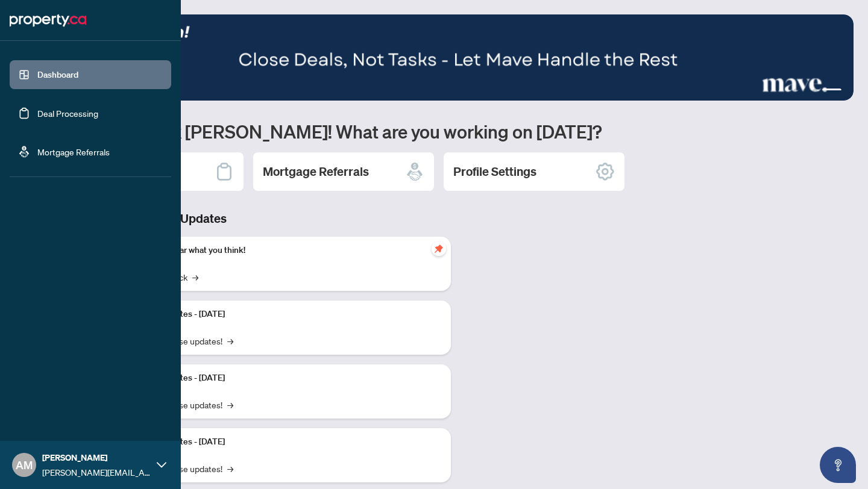 This screenshot has height=489, width=868. What do you see at coordinates (838, 465) in the screenshot?
I see `button: Open asap` at bounding box center [838, 465].